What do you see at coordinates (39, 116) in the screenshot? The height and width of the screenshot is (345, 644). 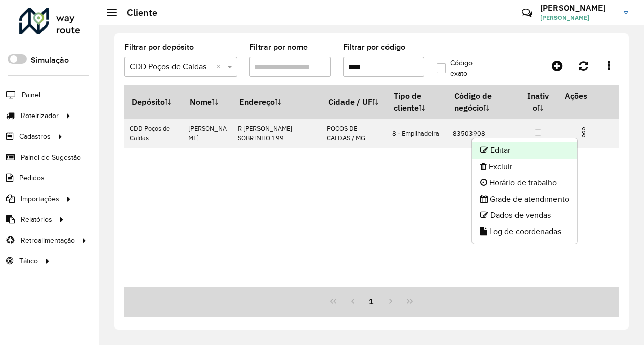 I see `span: Roteirizador` at bounding box center [39, 116].